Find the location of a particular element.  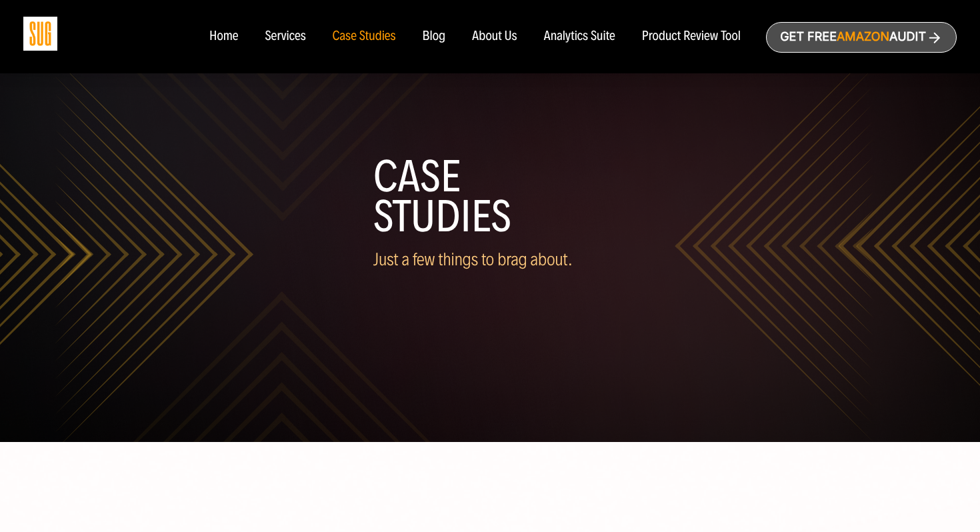

h1: Case Studies is located at coordinates (490, 197).